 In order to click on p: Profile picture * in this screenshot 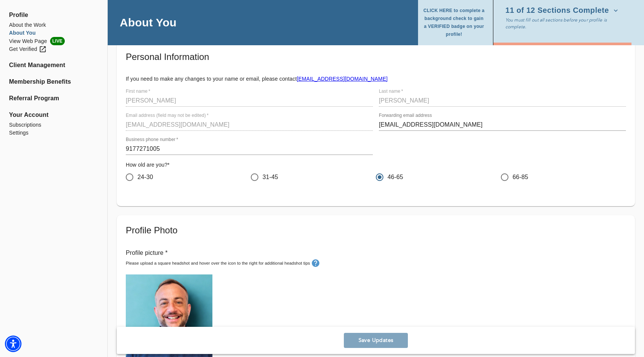, I will do `click(376, 253)`.